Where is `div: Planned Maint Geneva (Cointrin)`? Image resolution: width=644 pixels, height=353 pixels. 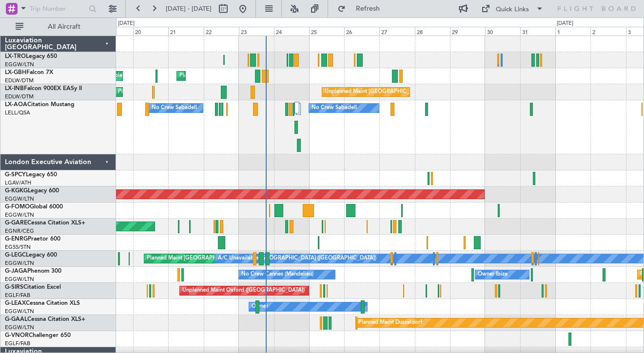
div: Planned Maint Geneva (Cointrin) is located at coordinates (158, 92).